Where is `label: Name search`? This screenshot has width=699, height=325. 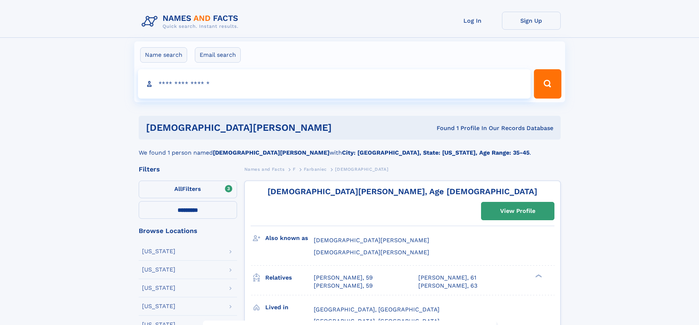 label: Name search is located at coordinates (164, 55).